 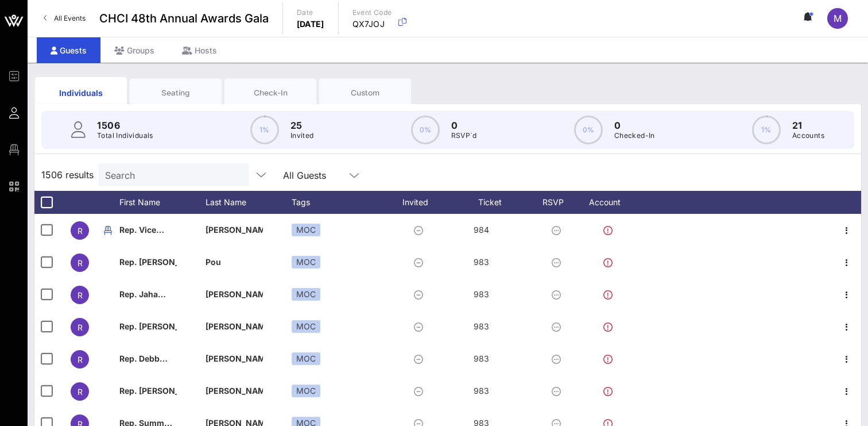 I want to click on div: Tags, so click(x=341, y=202).